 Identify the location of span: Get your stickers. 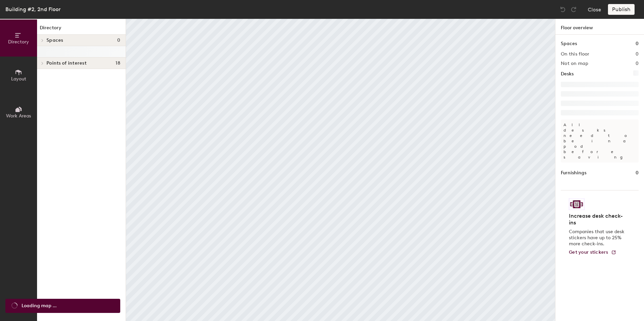
(589, 252).